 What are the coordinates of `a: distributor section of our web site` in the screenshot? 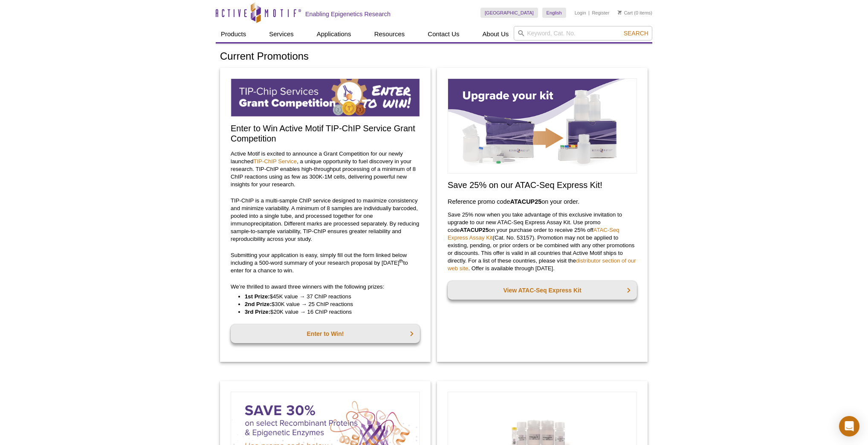 It's located at (542, 264).